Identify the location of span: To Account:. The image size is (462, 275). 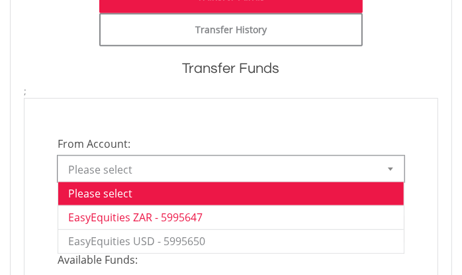
(231, 204).